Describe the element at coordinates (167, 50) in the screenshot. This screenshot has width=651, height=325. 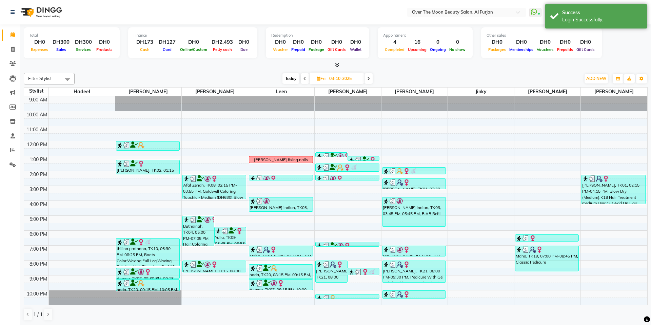
I see `span: Card` at that location.